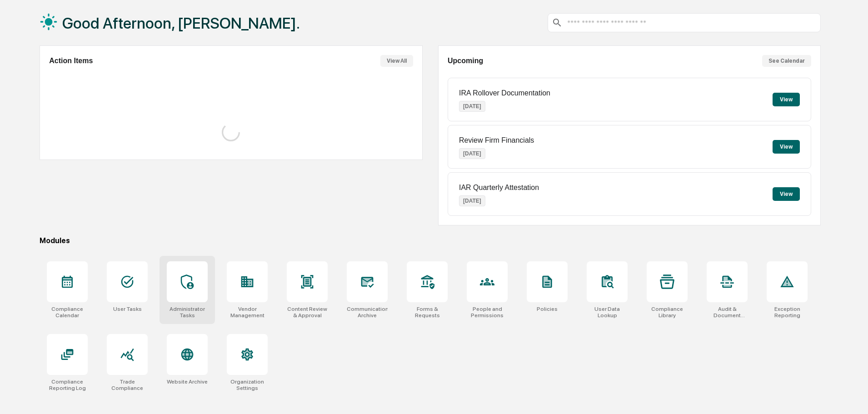 This screenshot has width=868, height=414. Describe the element at coordinates (248, 385) in the screenshot. I see `div: Organization Settings` at that location.